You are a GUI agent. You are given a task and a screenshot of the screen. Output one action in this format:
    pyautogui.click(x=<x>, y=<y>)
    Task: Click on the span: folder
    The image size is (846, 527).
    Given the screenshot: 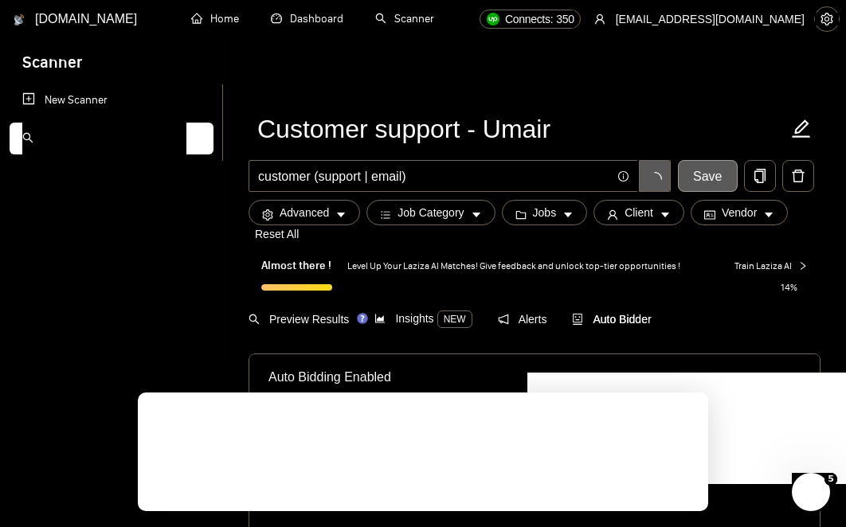 What is the action you would take?
    pyautogui.click(x=521, y=214)
    